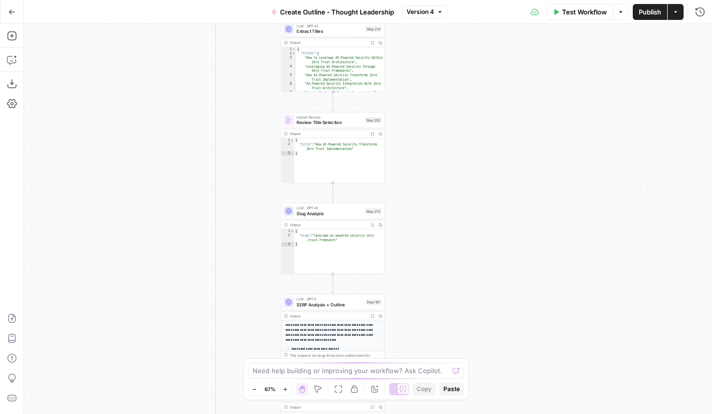 This screenshot has width=712, height=414. What do you see at coordinates (329, 122) in the screenshot?
I see `span: Review Title Selection` at bounding box center [329, 122].